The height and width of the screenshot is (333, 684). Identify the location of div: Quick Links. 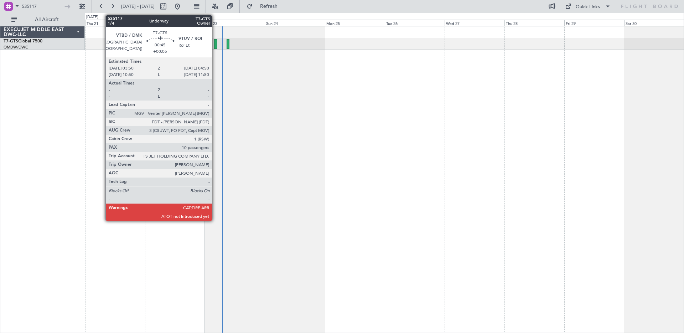
(588, 7).